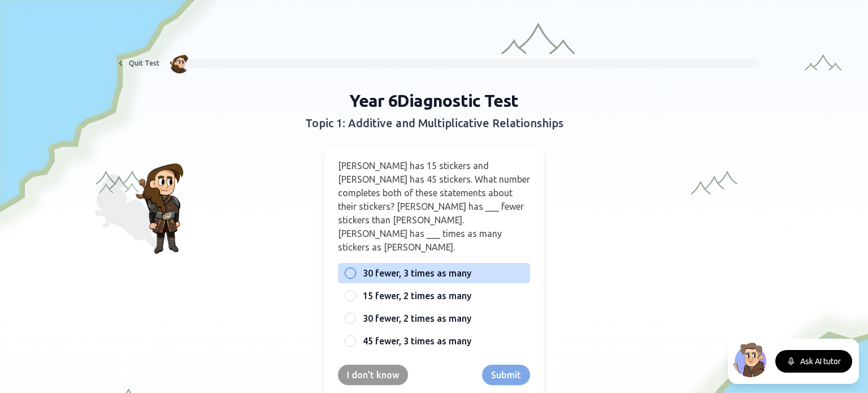 Image resolution: width=868 pixels, height=393 pixels. Describe the element at coordinates (373, 375) in the screenshot. I see `button: I don't know` at that location.